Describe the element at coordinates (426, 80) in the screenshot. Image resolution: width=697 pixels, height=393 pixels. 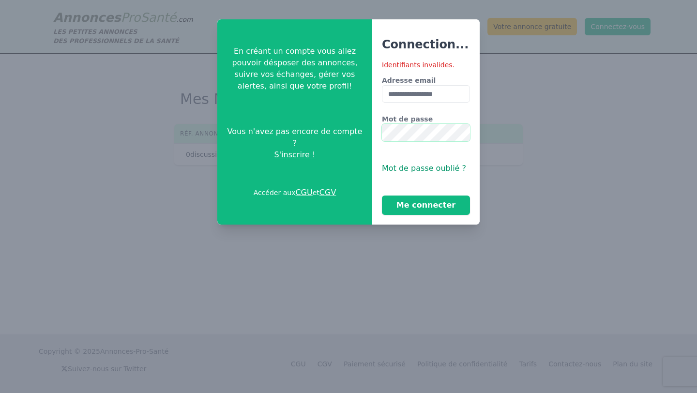
I see `label: Adresse email` at that location.